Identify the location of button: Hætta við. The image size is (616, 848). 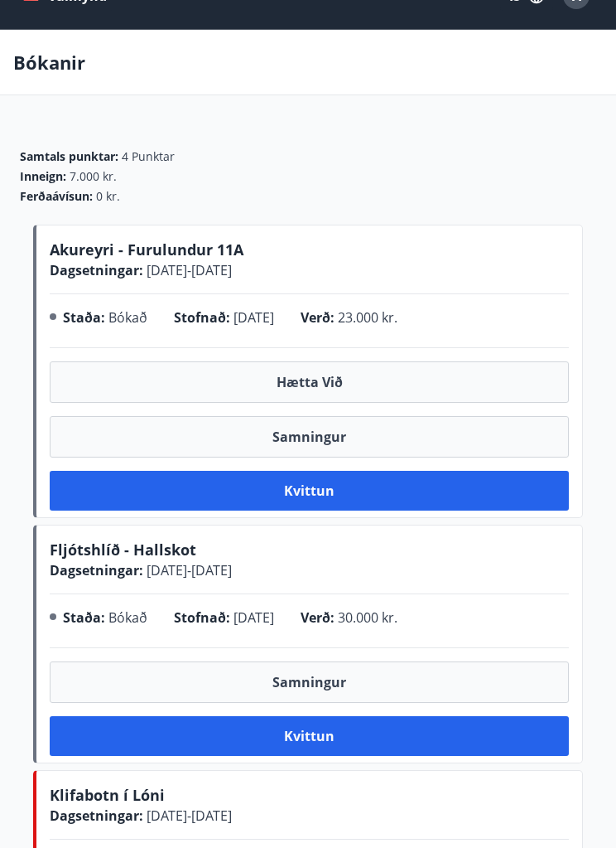
(309, 382).